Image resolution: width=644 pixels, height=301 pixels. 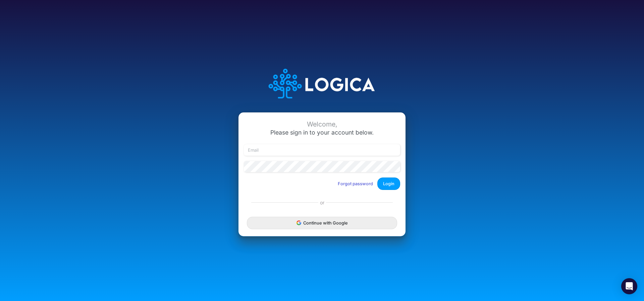 What do you see at coordinates (389, 184) in the screenshot?
I see `button: Login` at bounding box center [389, 184].